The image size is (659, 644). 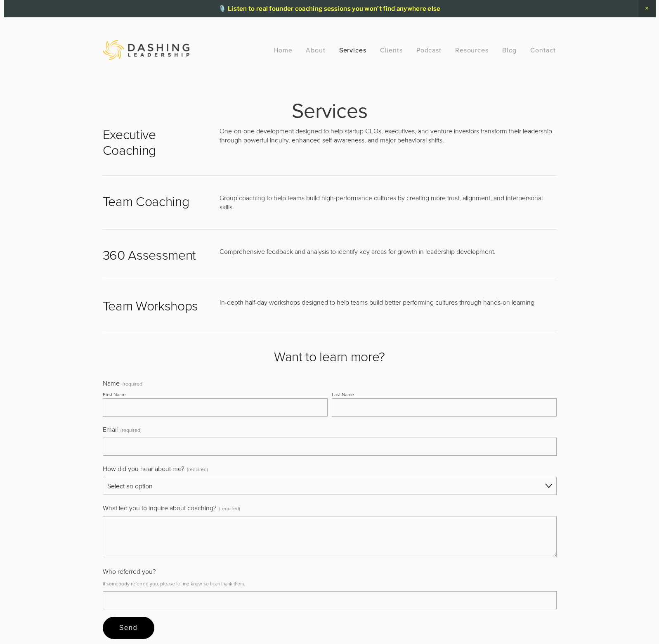 I want to click on img: Dashing Leadership, so click(x=146, y=50).